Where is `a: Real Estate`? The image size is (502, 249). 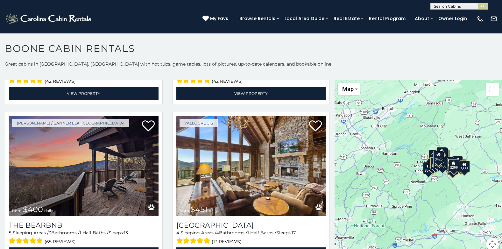 a: Real Estate is located at coordinates (347, 18).